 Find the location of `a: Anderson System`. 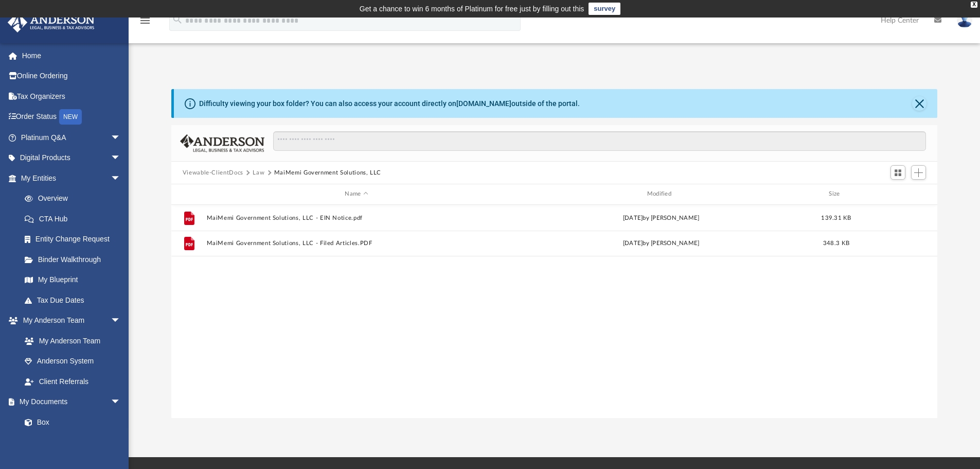

a: Anderson System is located at coordinates (73, 362).